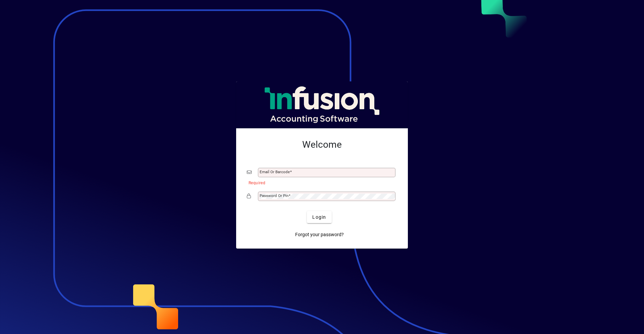  What do you see at coordinates (320, 235) in the screenshot?
I see `span: Forgot your password?` at bounding box center [320, 235].